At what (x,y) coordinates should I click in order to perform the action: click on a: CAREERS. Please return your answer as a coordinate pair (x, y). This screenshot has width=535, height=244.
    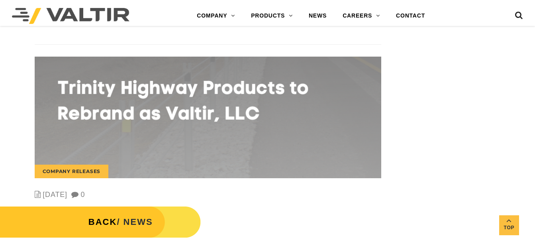
    Looking at the image, I should click on (362, 16).